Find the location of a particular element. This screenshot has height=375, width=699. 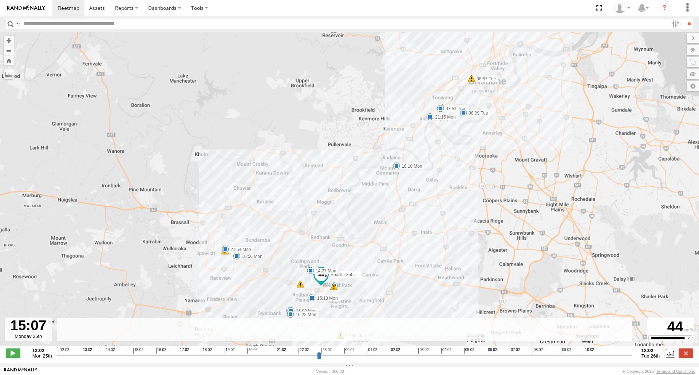

span: 14:02 is located at coordinates (110, 351).